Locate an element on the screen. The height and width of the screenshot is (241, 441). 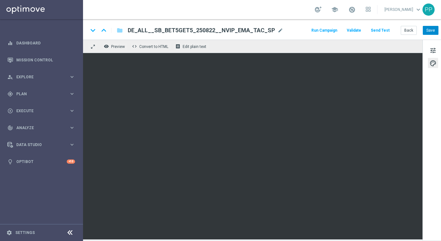
span: palette is located at coordinates (433, 63).